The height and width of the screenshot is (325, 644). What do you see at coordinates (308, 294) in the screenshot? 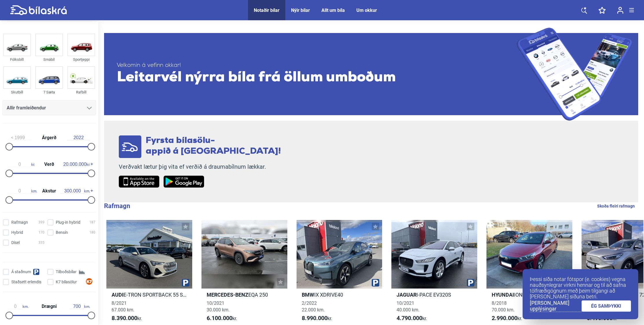
I see `b: BMW` at bounding box center [308, 294].